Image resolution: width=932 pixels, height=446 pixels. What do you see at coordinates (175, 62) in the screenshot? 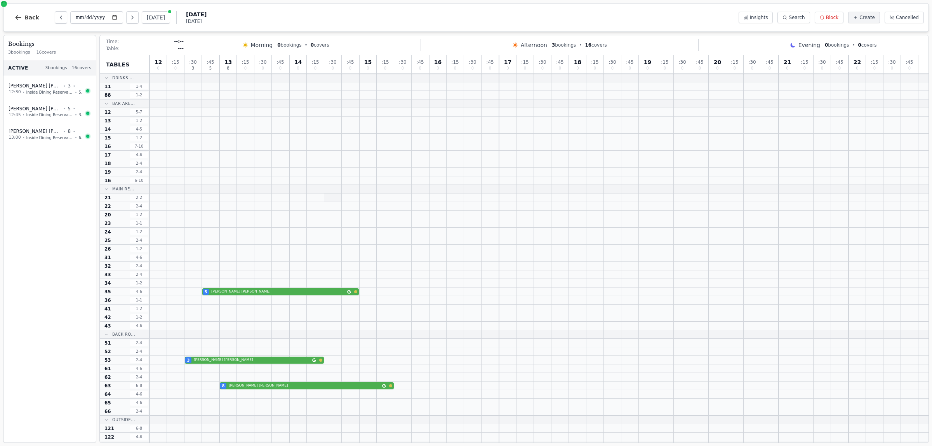
I see `span: : 15` at bounding box center [175, 62].